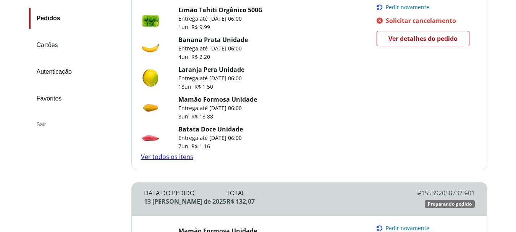 The height and width of the screenshot is (232, 516). Describe the element at coordinates (218, 99) in the screenshot. I see `a: Mamão Formosa Unidade` at that location.